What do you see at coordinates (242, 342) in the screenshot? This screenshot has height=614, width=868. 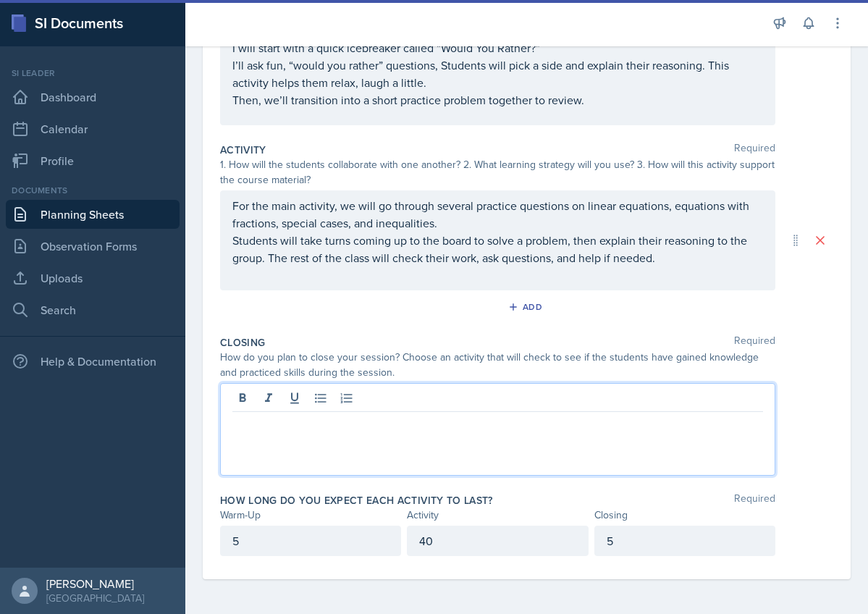 I see `label: Closing` at bounding box center [242, 342].